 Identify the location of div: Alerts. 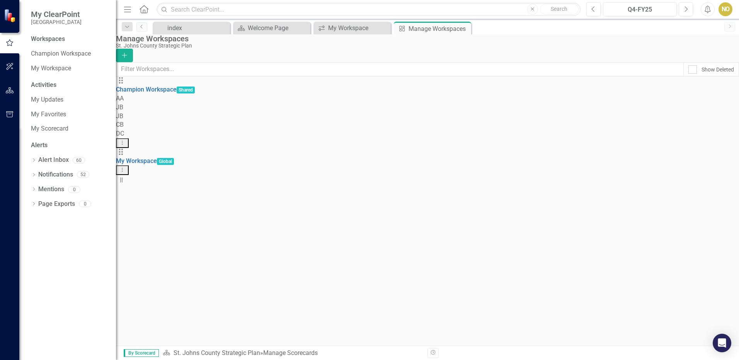
(70, 145).